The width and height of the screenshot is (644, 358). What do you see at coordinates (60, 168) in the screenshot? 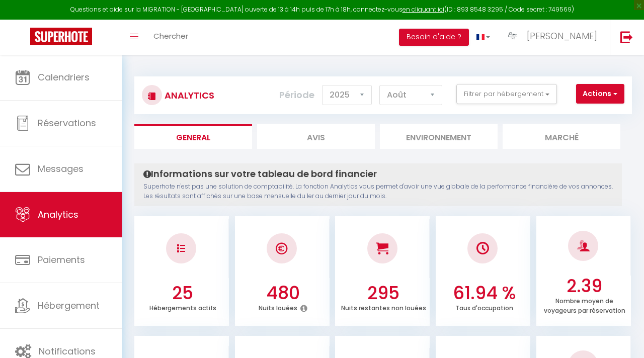
I see `span: Messages` at bounding box center [60, 168].